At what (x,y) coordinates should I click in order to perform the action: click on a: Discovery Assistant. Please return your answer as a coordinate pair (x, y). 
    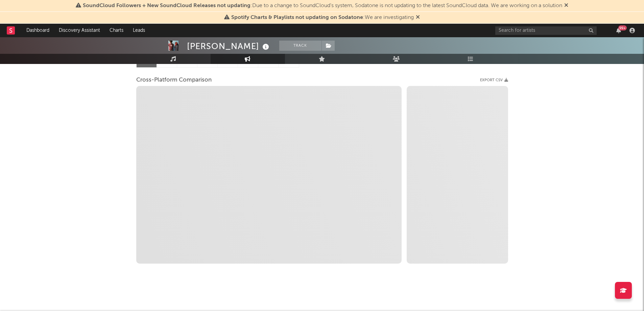
    Looking at the image, I should click on (79, 31).